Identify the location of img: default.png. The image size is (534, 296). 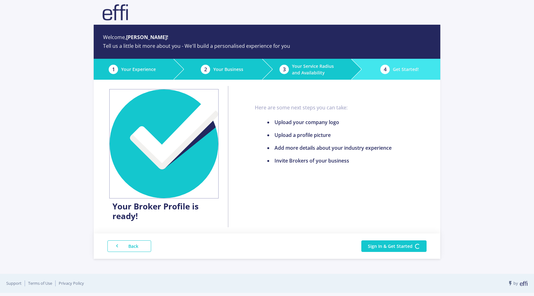
(115, 12).